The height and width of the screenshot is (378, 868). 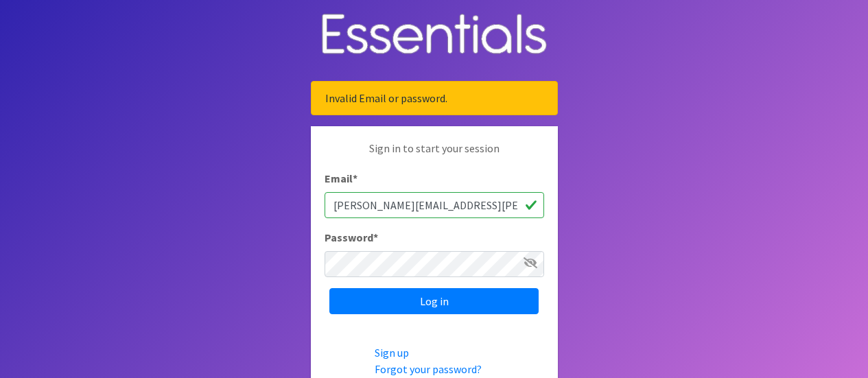 I want to click on input: Log in, so click(x=433, y=301).